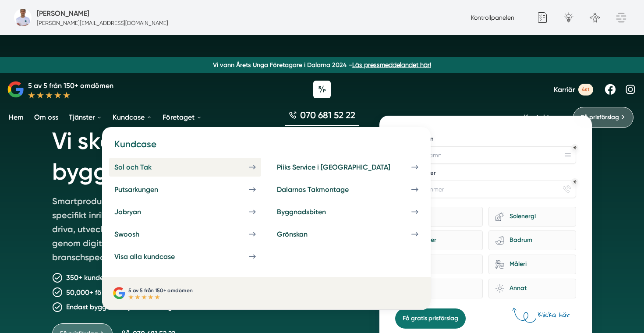 The image size is (644, 333). I want to click on label: Telefonnummer, so click(486, 174).